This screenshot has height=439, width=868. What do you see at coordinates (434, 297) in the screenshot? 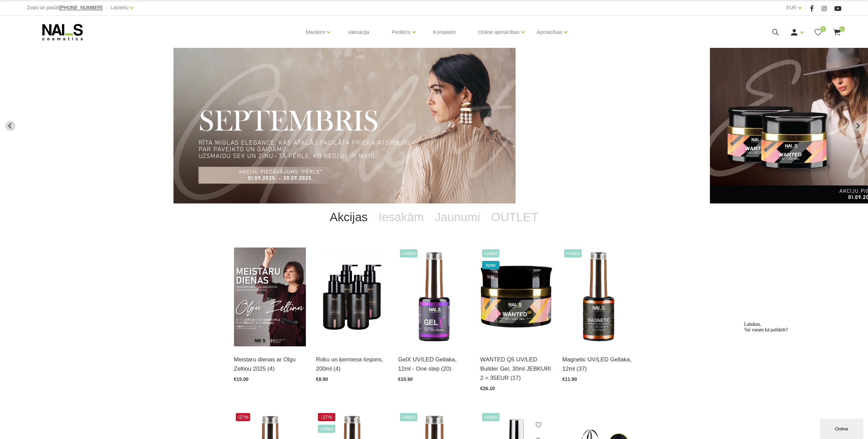
I see `img: Trīs vienā - bāze, tonis, tops (trausliem nagiem vēlams papildus lietot bāzi). Ilgnoturīga un int...` at bounding box center [434, 297].